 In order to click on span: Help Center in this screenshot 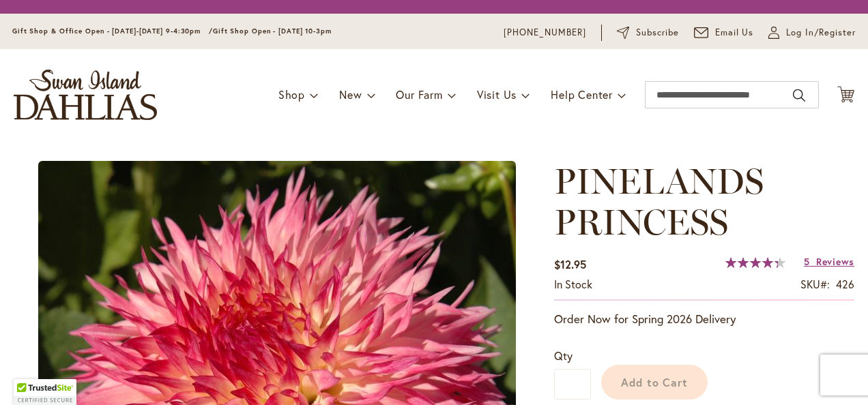, I will do `click(582, 94)`.